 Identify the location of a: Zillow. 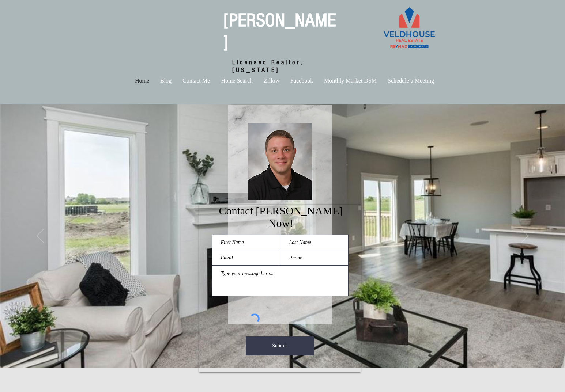
(271, 80).